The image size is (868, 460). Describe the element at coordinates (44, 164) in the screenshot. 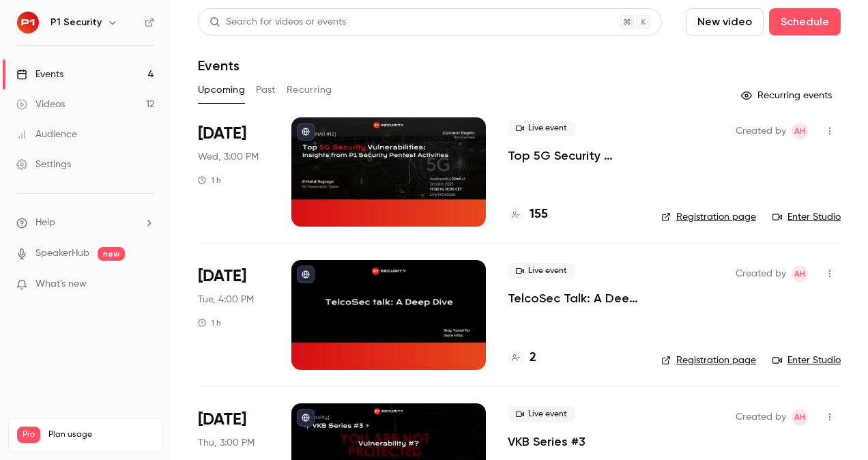

I see `div: Settings` at that location.